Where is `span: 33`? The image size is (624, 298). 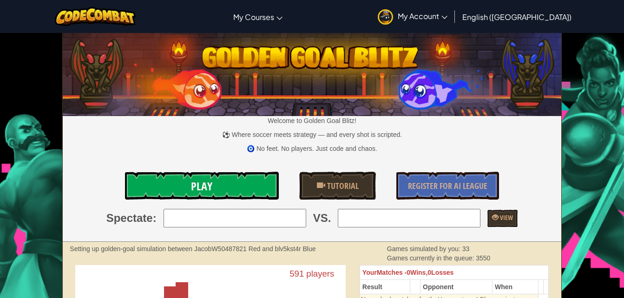 span: 33 is located at coordinates (466, 249).